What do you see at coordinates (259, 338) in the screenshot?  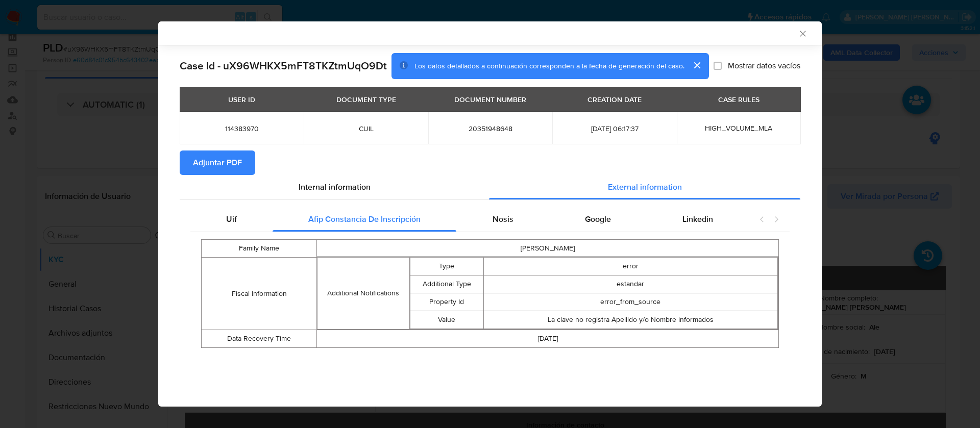 I see `td: Data Recovery Time` at bounding box center [259, 338].